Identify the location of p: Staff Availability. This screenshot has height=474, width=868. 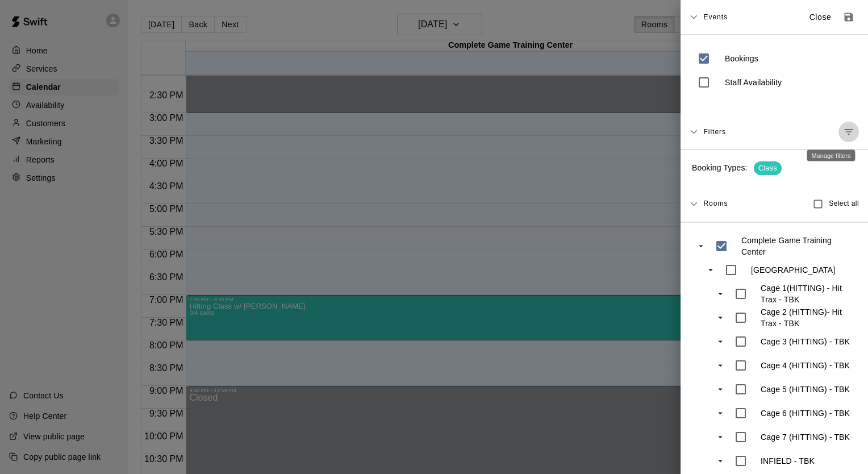
(754, 82).